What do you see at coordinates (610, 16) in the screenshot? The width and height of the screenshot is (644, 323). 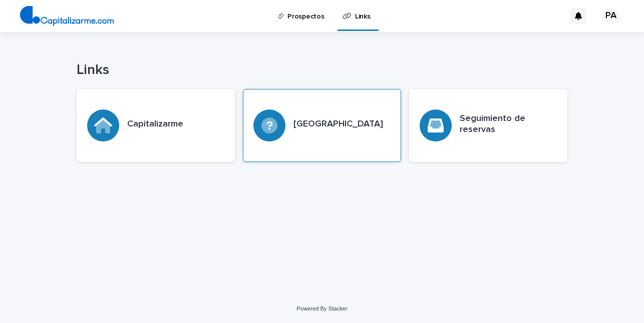 I see `div: PA` at bounding box center [610, 16].